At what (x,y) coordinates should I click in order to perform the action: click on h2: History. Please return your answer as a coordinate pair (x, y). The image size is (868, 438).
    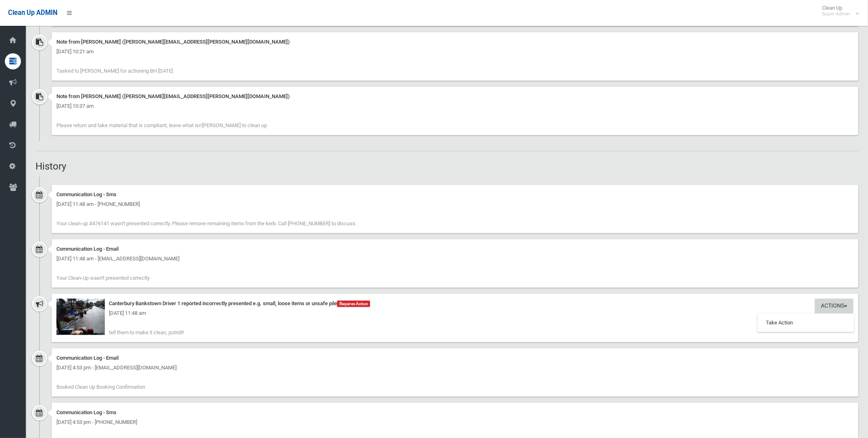
    Looking at the image, I should click on (447, 166).